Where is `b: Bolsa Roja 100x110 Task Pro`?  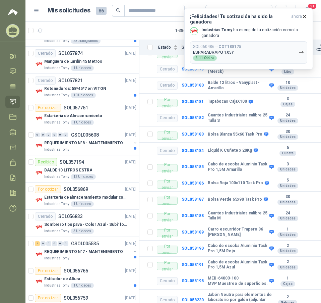
b: Bolsa Roja 100x110 Task Pro is located at coordinates (235, 183).